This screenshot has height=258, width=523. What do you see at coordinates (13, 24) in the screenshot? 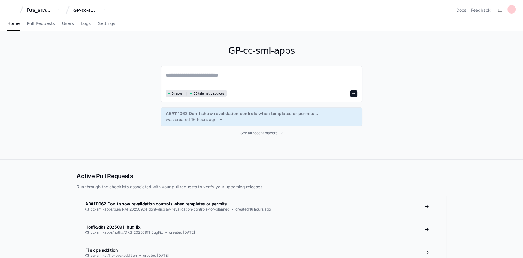
I see `a: Home` at bounding box center [13, 24].